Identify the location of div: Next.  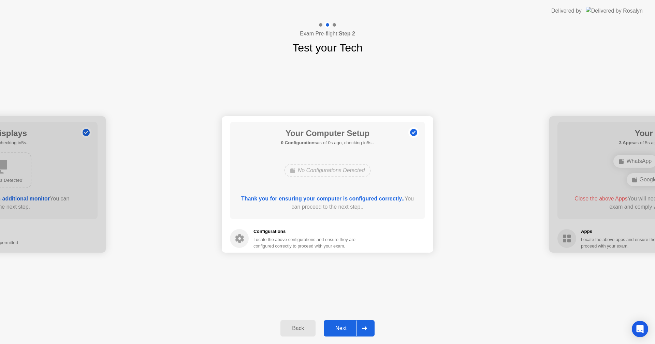
(341, 329).